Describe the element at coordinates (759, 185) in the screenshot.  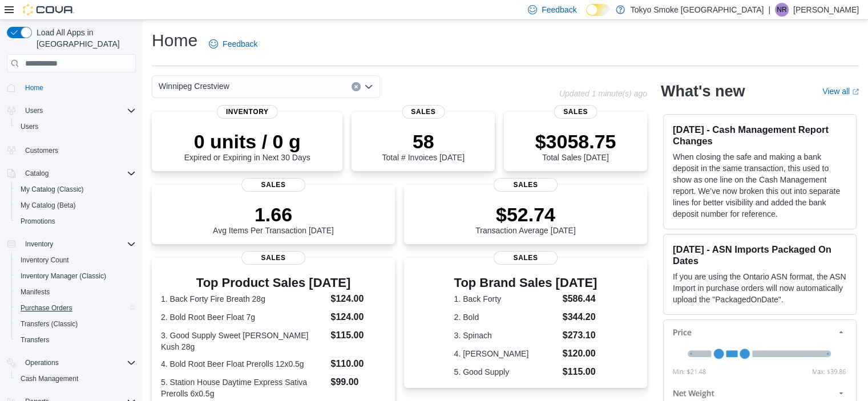
I see `p: When closing the safe and making a bank deposit in the same transaction, this used to show as one...` at that location.